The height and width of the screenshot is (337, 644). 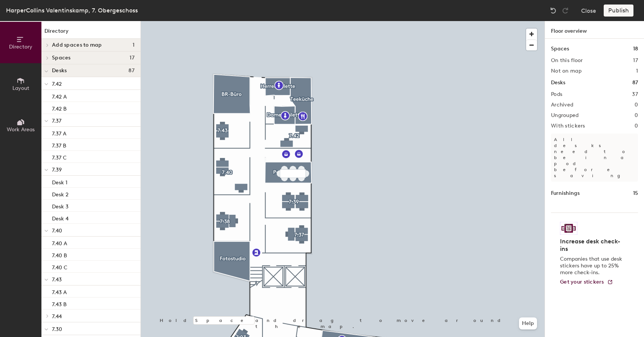 I want to click on p: 7.40 C, so click(x=60, y=266).